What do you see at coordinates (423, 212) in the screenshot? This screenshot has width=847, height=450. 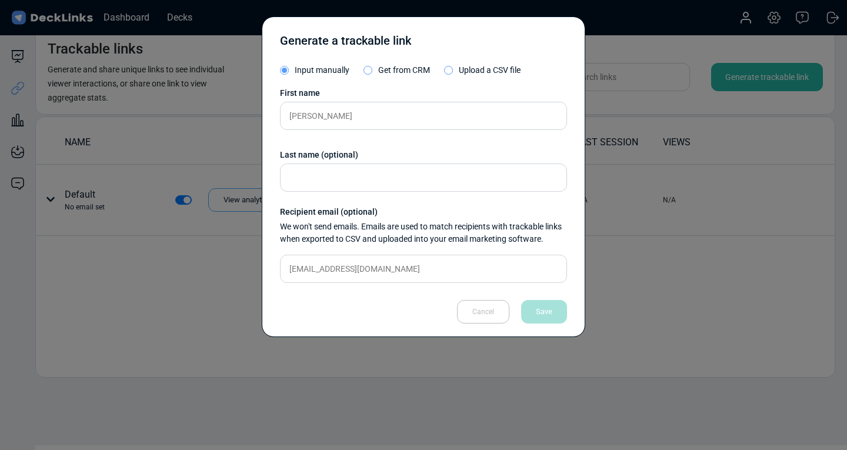 I see `div: Recipient email (optional)` at bounding box center [423, 212].